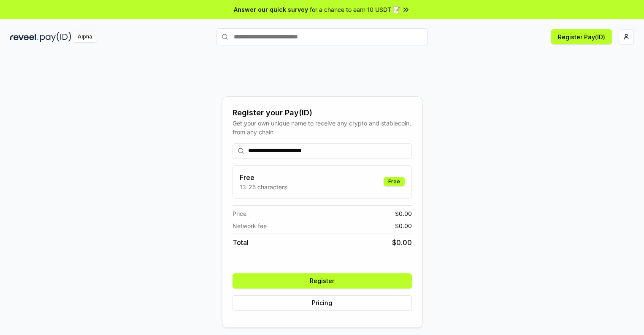 The width and height of the screenshot is (644, 335). Describe the element at coordinates (263, 177) in the screenshot. I see `h3: Free` at that location.